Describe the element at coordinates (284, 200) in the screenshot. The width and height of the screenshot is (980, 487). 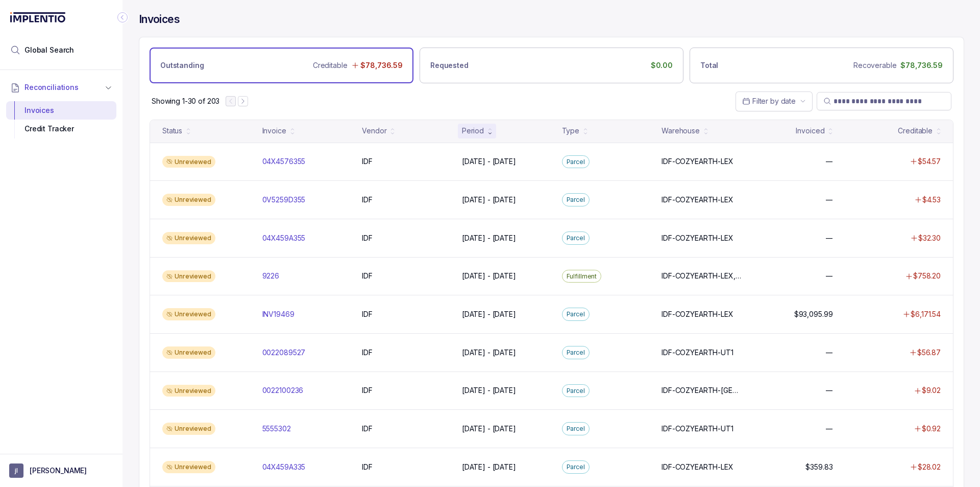
I see `p: 0V5259D355` at that location.